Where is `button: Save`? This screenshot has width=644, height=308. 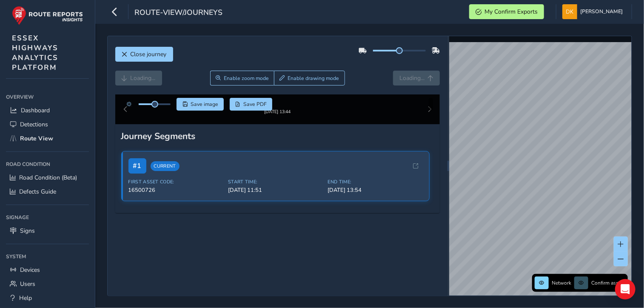
button: Save is located at coordinates (200, 104).